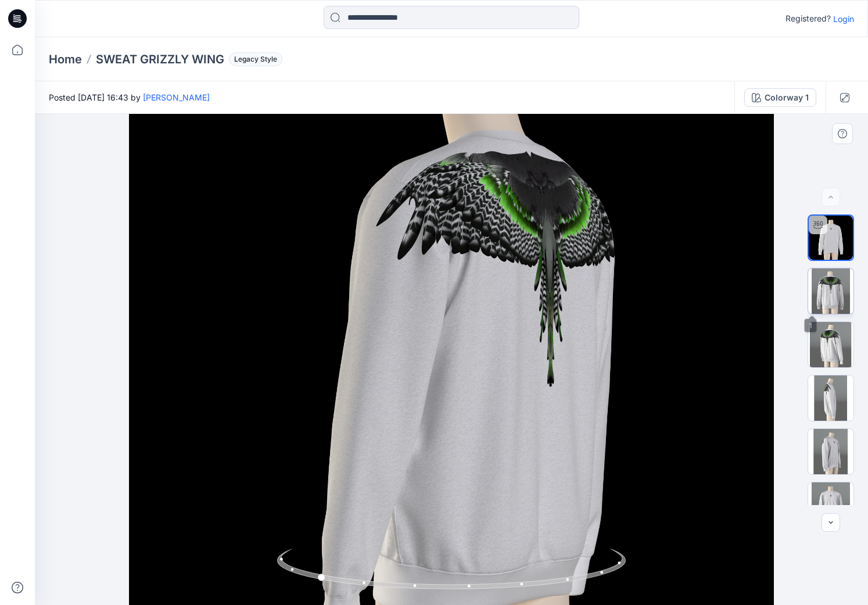 The width and height of the screenshot is (868, 605). What do you see at coordinates (844, 18) in the screenshot?
I see `p: Login` at bounding box center [844, 18].